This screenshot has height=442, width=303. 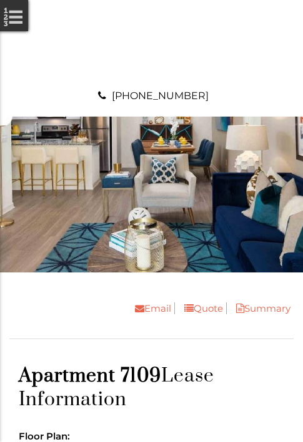 I want to click on a: Quote, so click(x=200, y=308).